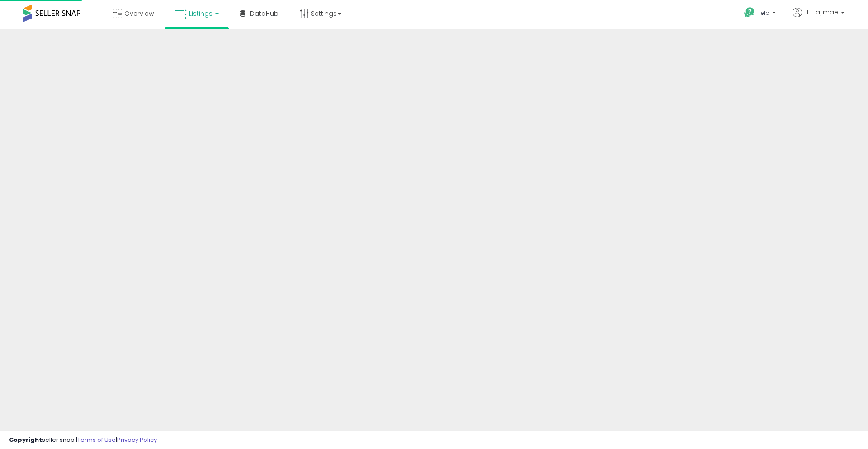 Image resolution: width=868 pixels, height=449 pixels. I want to click on i: Get Help, so click(749, 12).